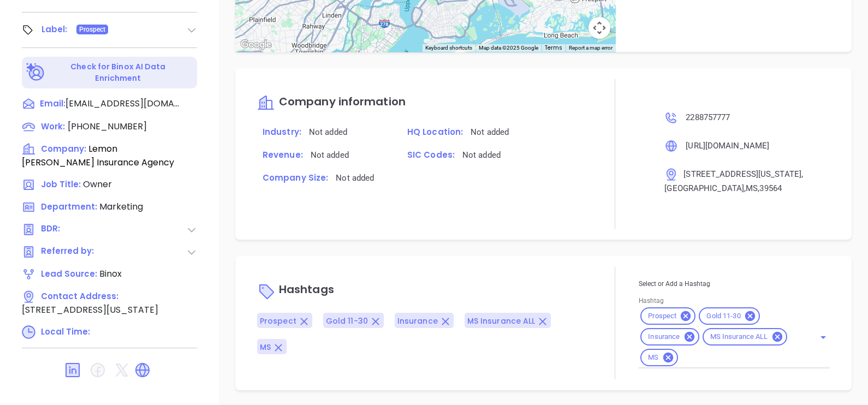 The width and height of the screenshot is (868, 405). What do you see at coordinates (283, 154) in the screenshot?
I see `span: Revenue:` at bounding box center [283, 154].